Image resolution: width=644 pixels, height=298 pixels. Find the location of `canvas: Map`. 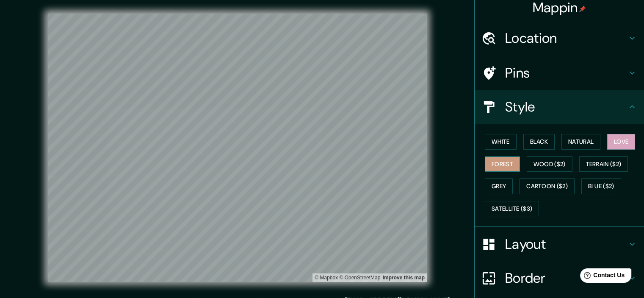

canvas: Map is located at coordinates (237, 148).